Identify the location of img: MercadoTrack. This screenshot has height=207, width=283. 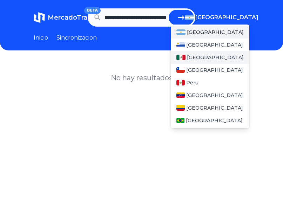
(39, 18).